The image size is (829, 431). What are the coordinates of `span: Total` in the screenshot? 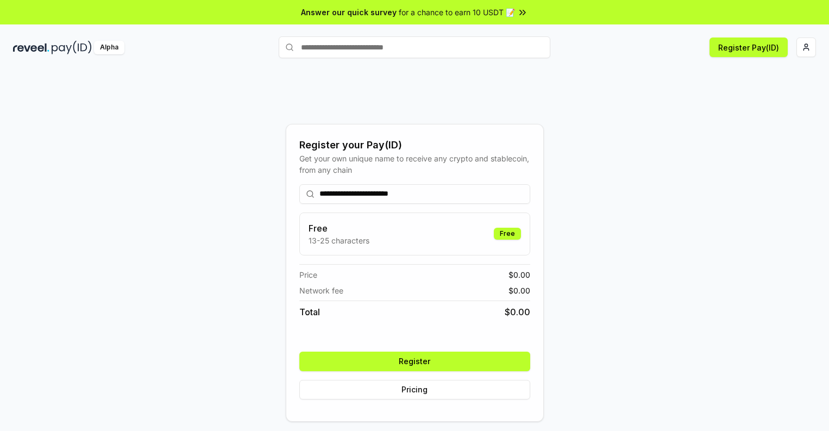 It's located at (309, 312).